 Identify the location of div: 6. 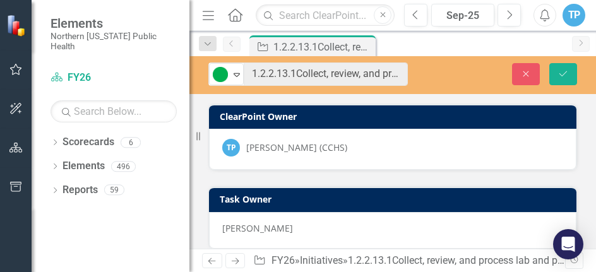
(131, 142).